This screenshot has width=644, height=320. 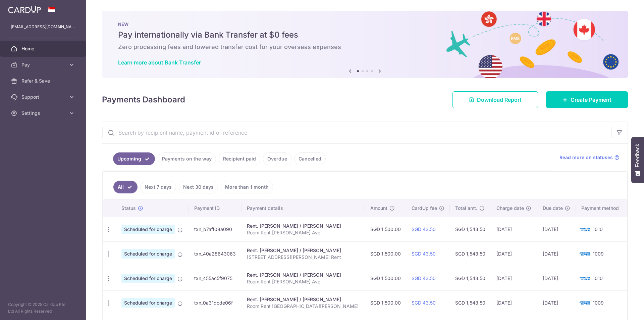 What do you see at coordinates (215, 278) in the screenshot?
I see `td: txn_455ac5f9075` at bounding box center [215, 278].